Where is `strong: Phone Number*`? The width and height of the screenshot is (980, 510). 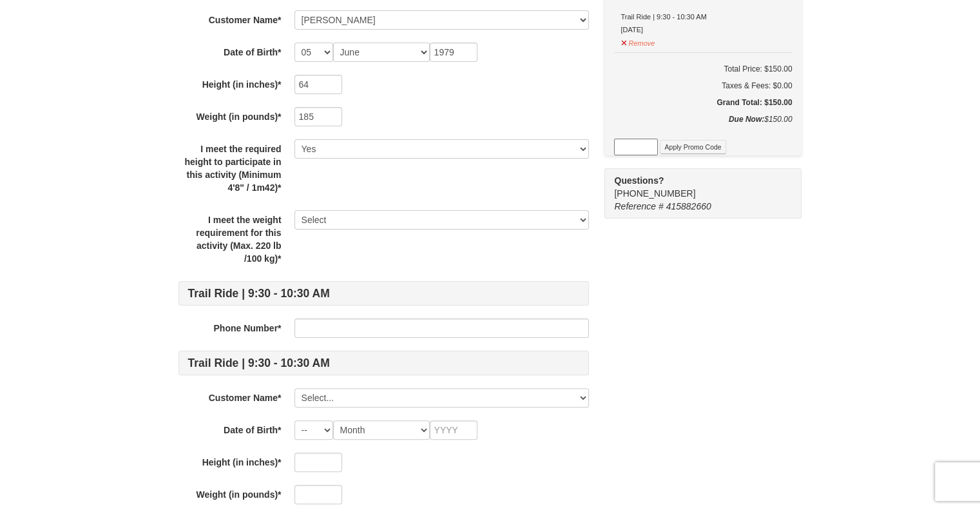
strong: Phone Number* is located at coordinates (247, 328).